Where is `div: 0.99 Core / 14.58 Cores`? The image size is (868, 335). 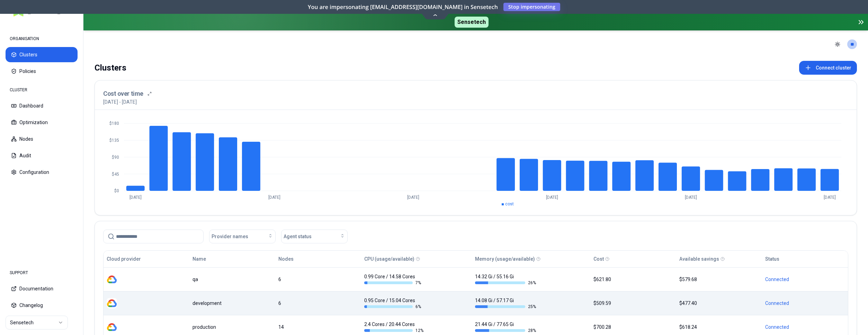 div: 0.99 Core / 14.58 Cores is located at coordinates (394, 280).